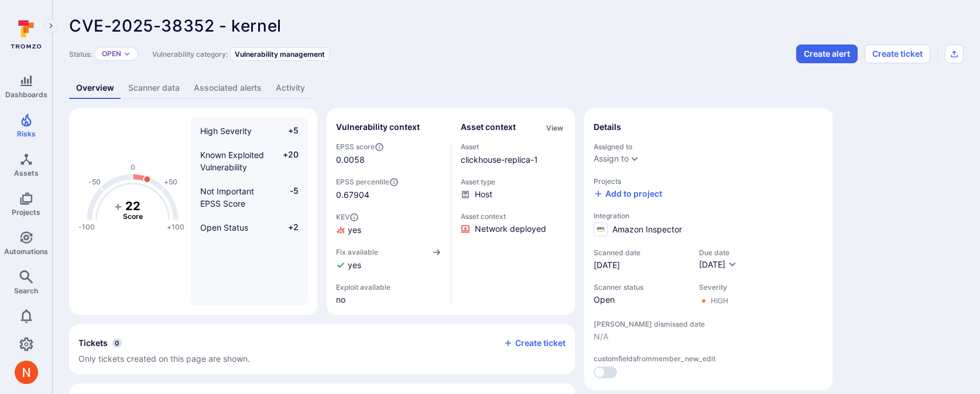 The width and height of the screenshot is (980, 394). I want to click on text: +50, so click(170, 182).